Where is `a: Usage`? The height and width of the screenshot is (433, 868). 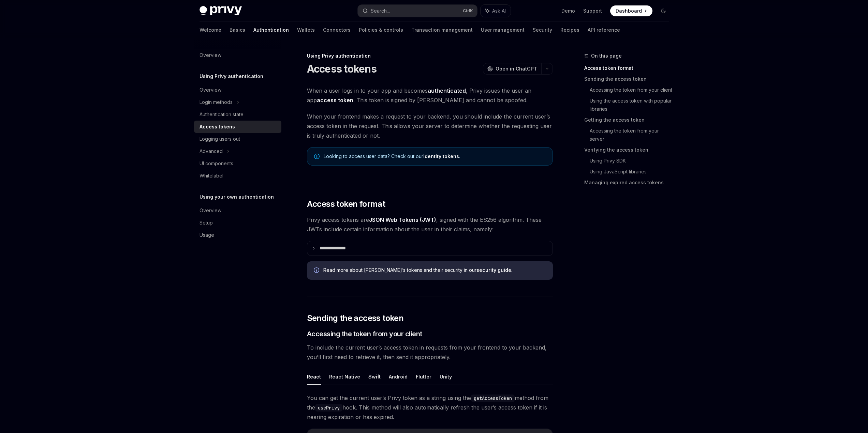
a: Usage is located at coordinates (238, 235).